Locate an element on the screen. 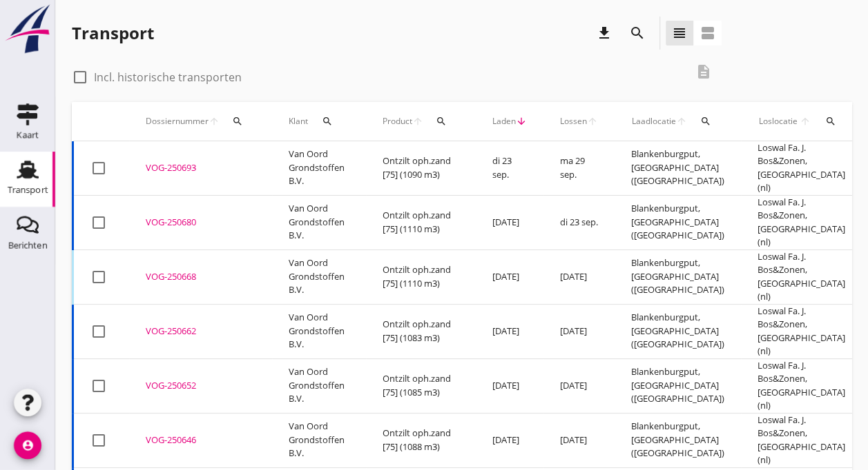 The width and height of the screenshot is (868, 470). i: view_headline is located at coordinates (679, 33).